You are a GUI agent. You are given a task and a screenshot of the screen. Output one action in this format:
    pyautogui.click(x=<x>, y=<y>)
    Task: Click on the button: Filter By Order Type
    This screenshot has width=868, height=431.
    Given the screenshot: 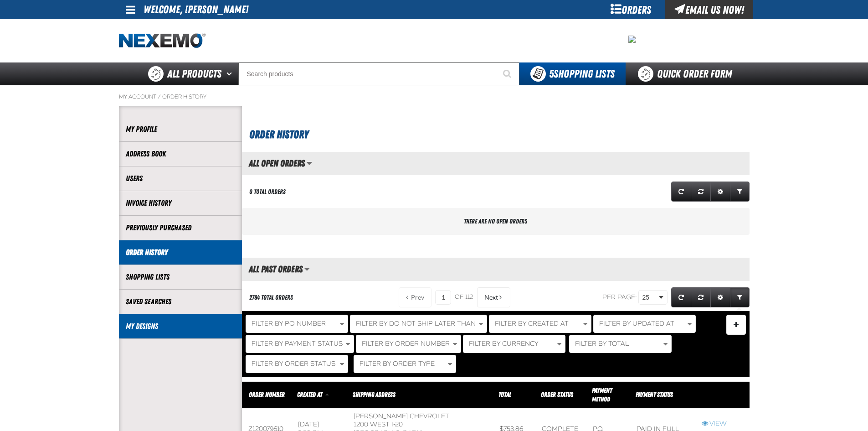 What is the action you would take?
    pyautogui.click(x=405, y=364)
    